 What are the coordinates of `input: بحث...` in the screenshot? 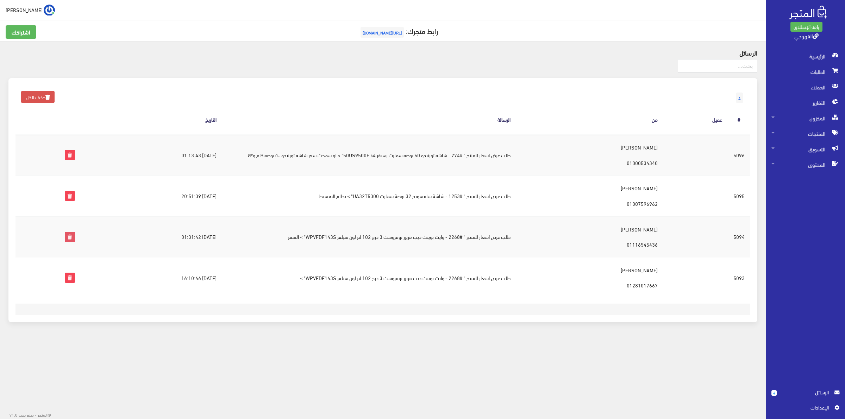 It's located at (718, 66).